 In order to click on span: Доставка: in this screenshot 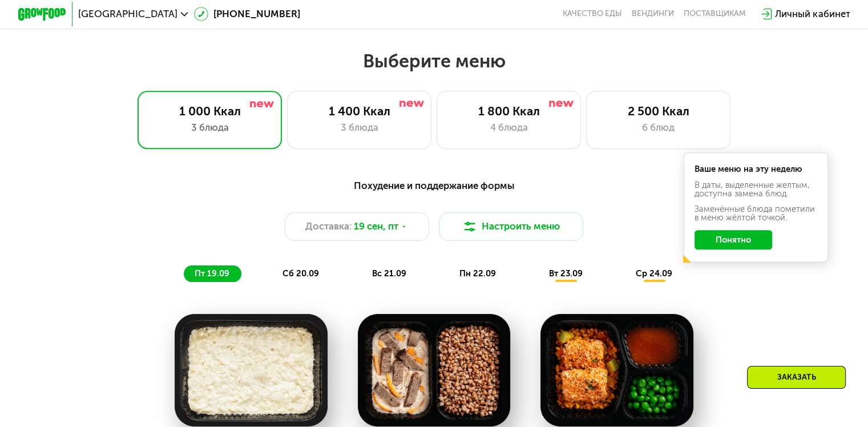, I will do `click(328, 226)`.